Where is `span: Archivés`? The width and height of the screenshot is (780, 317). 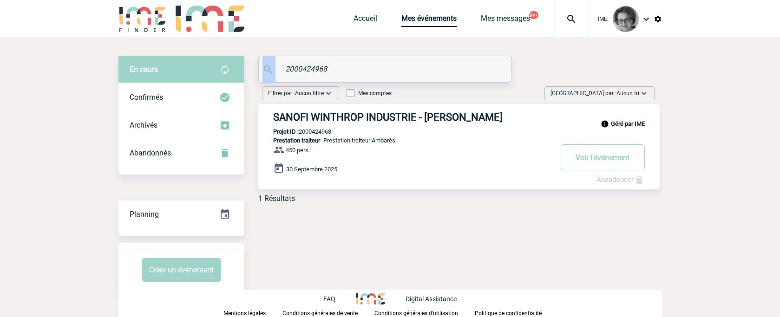
span: Archivés is located at coordinates (144, 125).